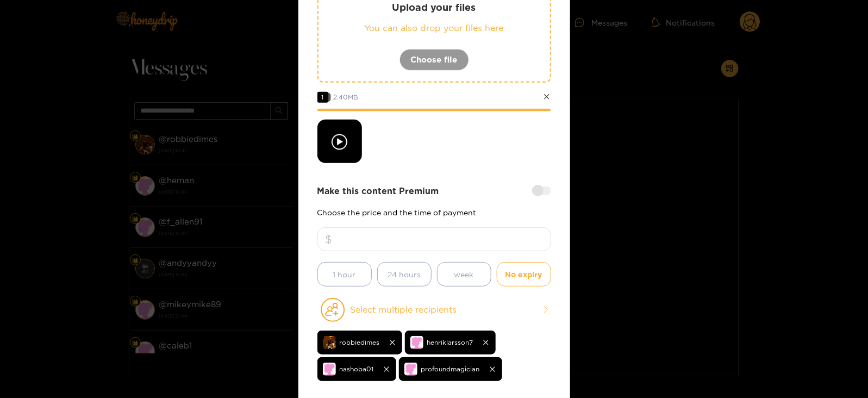 The width and height of the screenshot is (868, 398). What do you see at coordinates (434, 60) in the screenshot?
I see `button: Choose file` at bounding box center [434, 60].